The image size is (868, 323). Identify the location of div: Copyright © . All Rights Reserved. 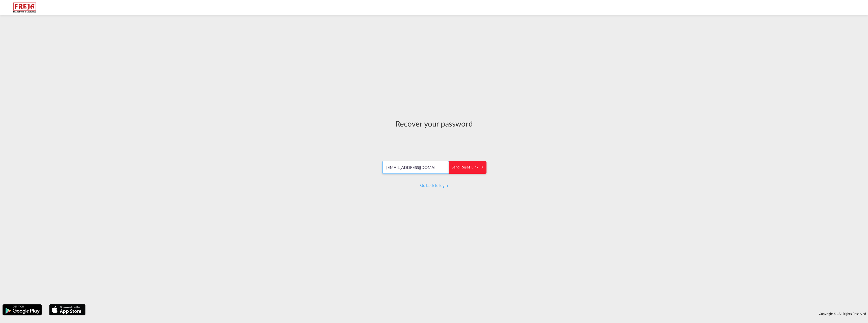
(478, 314).